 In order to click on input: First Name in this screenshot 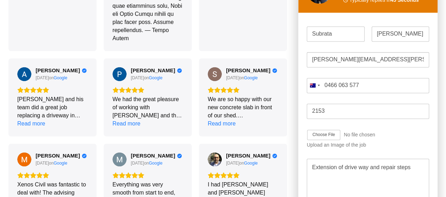, I will do `click(336, 34)`.